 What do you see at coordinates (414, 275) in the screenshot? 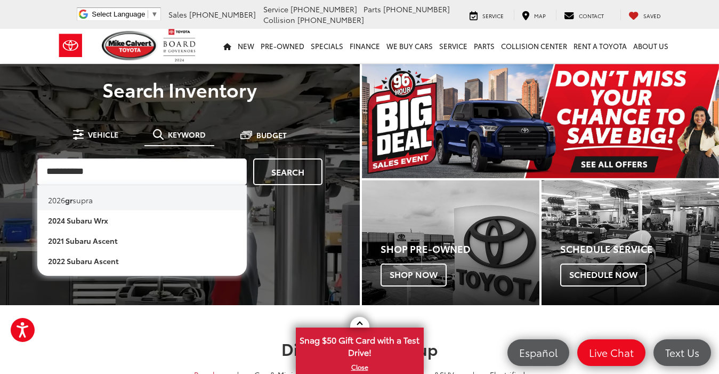
I see `span: Shop Now` at bounding box center [414, 275].